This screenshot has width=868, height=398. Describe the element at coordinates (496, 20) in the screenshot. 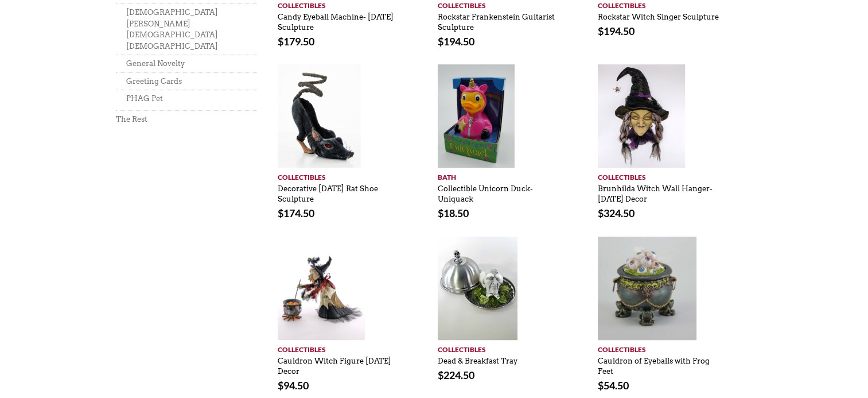

I see `a: Rockstar Frankenstein Guitarist Sculpture` at that location.